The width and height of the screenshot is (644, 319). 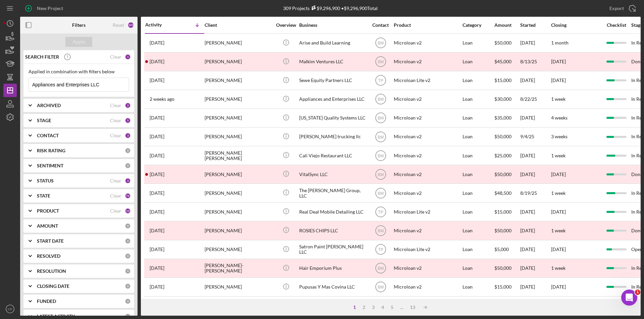 What do you see at coordinates (79, 42) in the screenshot?
I see `div: Apply` at bounding box center [79, 42].